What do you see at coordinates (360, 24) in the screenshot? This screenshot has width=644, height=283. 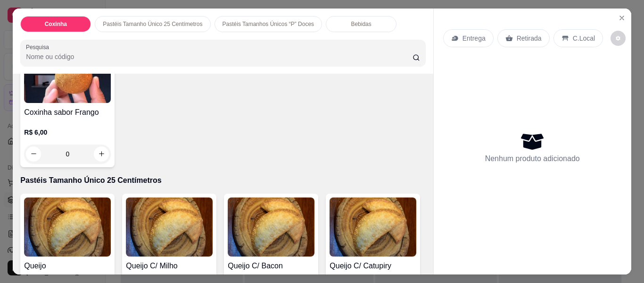 I see `p: Bebidas` at bounding box center [360, 24].